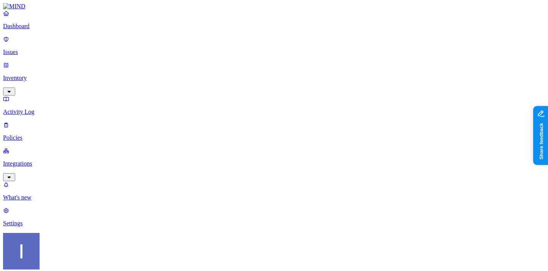 Image resolution: width=548 pixels, height=271 pixels. Describe the element at coordinates (274, 112) in the screenshot. I see `p: Activity Log` at that location.